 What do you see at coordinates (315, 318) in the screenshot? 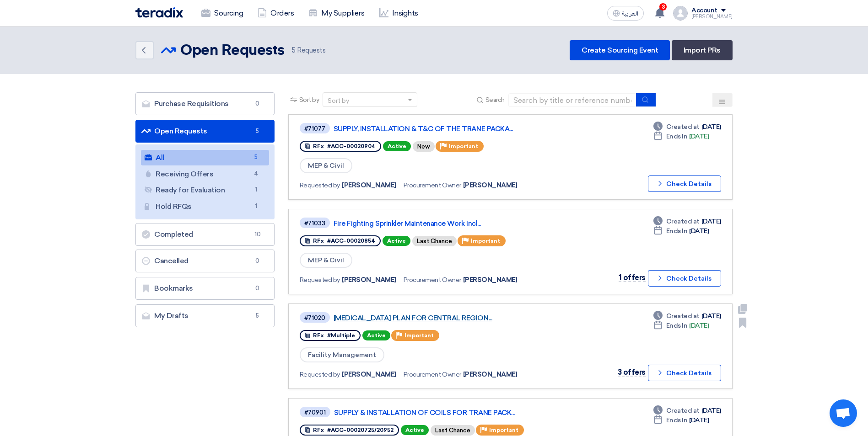
I see `div: #71020` at bounding box center [315, 318].